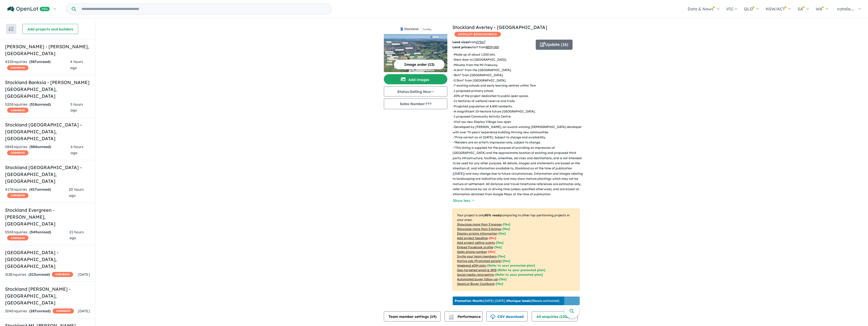 The image size is (868, 326). Describe the element at coordinates (518, 122) in the screenshot. I see `p: - Visit our new Display Village now open` at that location.